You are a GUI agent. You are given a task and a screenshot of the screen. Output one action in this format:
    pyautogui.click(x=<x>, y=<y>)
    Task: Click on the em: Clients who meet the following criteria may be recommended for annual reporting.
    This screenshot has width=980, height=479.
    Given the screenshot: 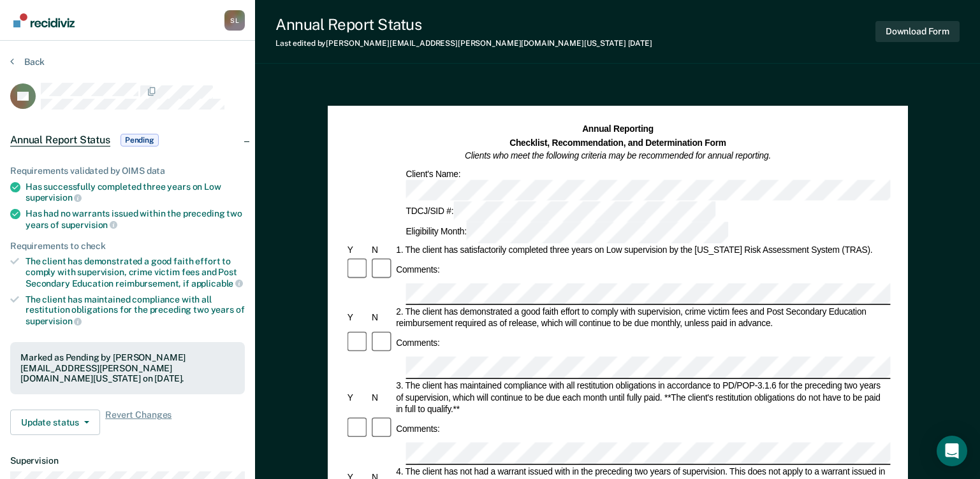 What is the action you would take?
    pyautogui.click(x=618, y=155)
    